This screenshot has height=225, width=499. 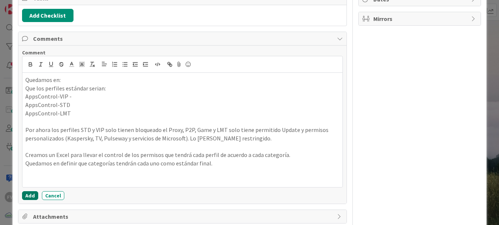 I want to click on button: Cancel, so click(x=53, y=195).